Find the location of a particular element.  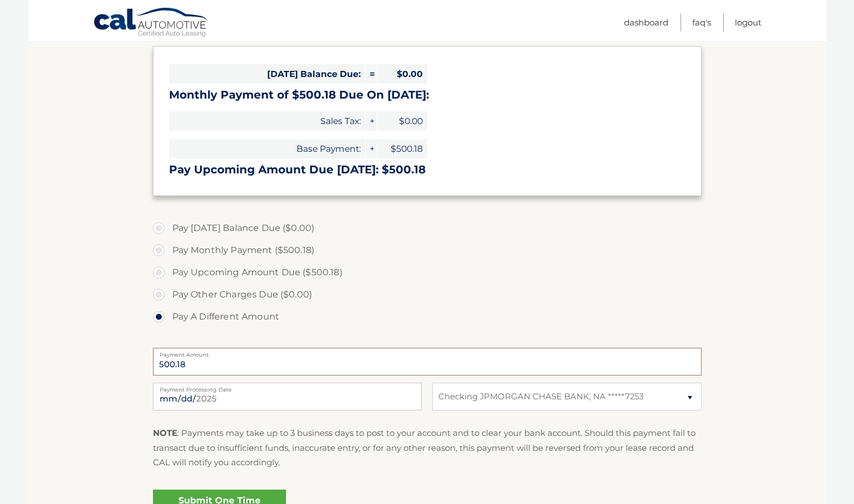

label: Pay Monthly Payment ($500.18) is located at coordinates (427, 250).